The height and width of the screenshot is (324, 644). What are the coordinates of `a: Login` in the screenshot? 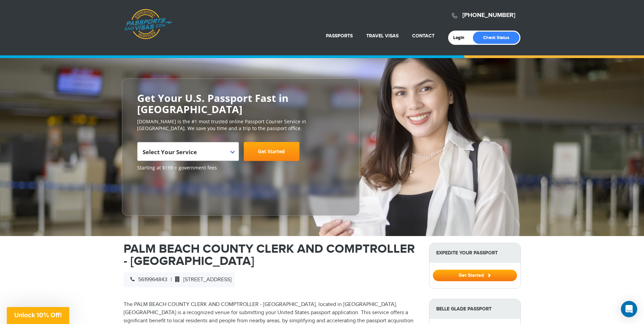 It's located at (461, 38).